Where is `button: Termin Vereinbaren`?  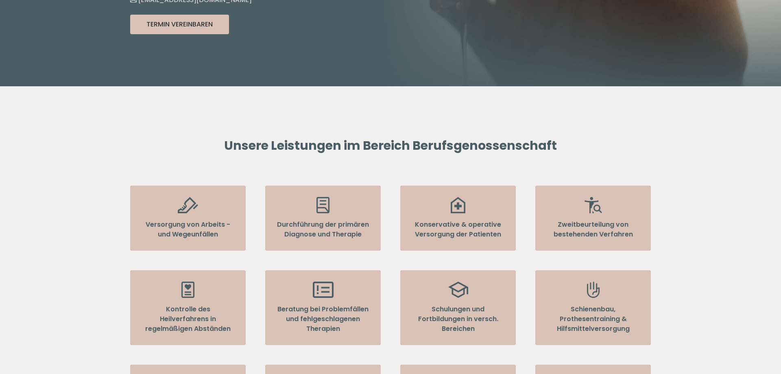 button: Termin Vereinbaren is located at coordinates (179, 24).